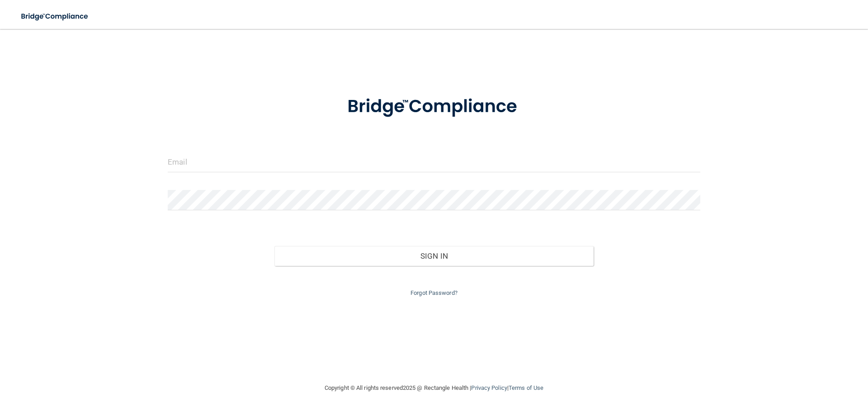 The height and width of the screenshot is (412, 868). What do you see at coordinates (434, 162) in the screenshot?
I see `input: Email` at bounding box center [434, 162].